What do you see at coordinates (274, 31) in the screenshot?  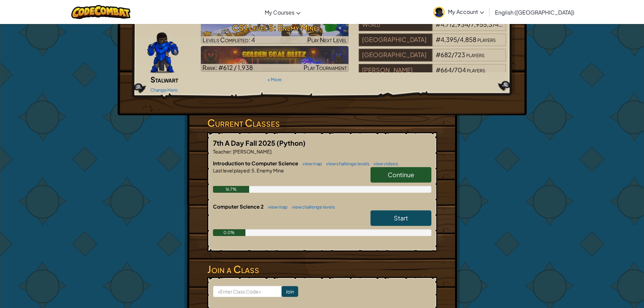 I see `a: Play Next Level` at bounding box center [274, 31].